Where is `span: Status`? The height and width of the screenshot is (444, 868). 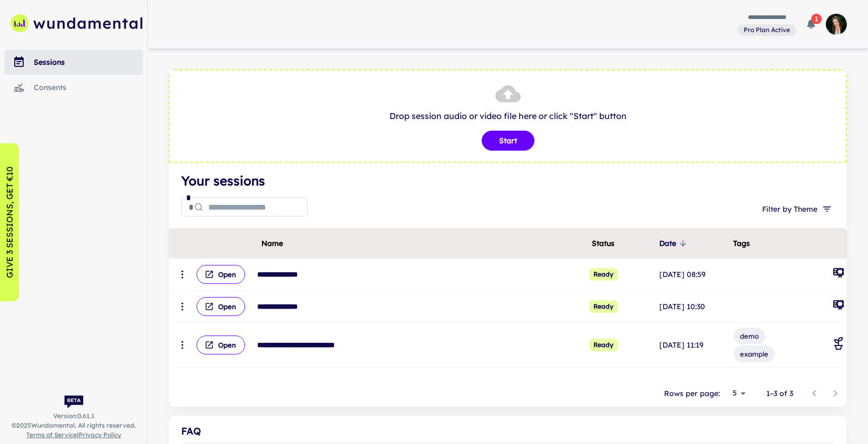
span: Status is located at coordinates (603, 243).